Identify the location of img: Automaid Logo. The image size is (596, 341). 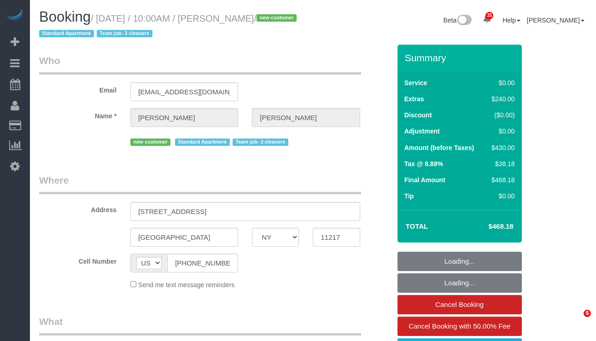
(15, 16).